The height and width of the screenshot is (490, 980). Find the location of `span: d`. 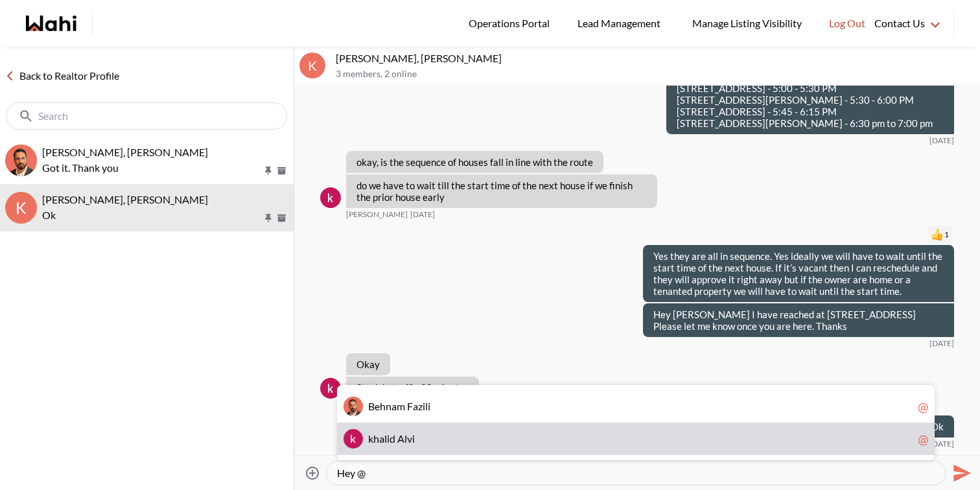

span: d is located at coordinates (392, 438).